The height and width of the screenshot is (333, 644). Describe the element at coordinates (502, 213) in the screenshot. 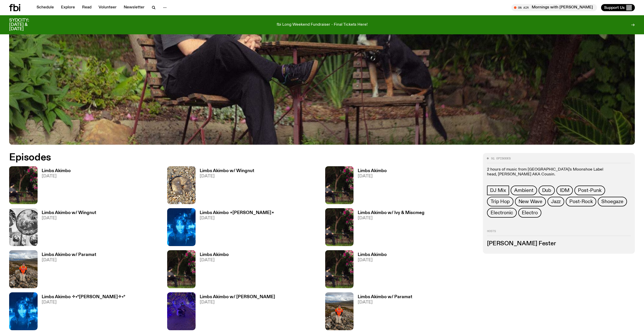

I see `a: Electronic` at that location.